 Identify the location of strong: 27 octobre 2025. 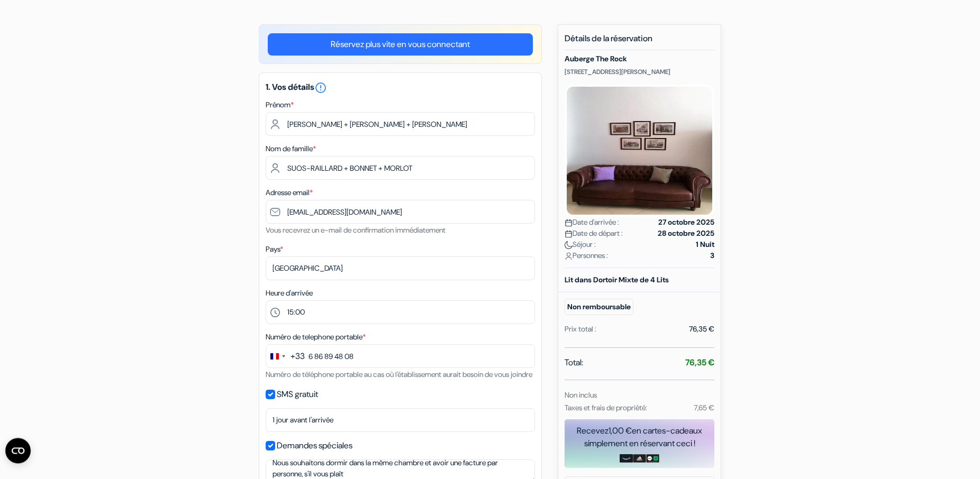
(686, 222).